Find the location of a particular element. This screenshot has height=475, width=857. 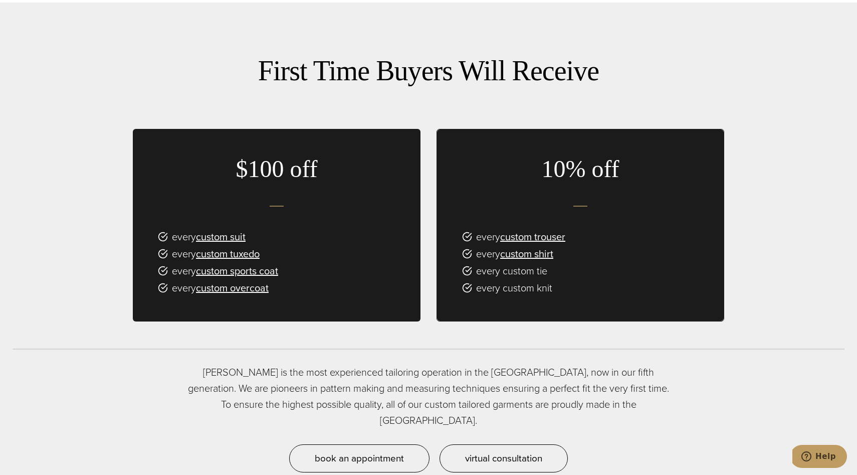

a: custom tuxedo is located at coordinates (228, 254).